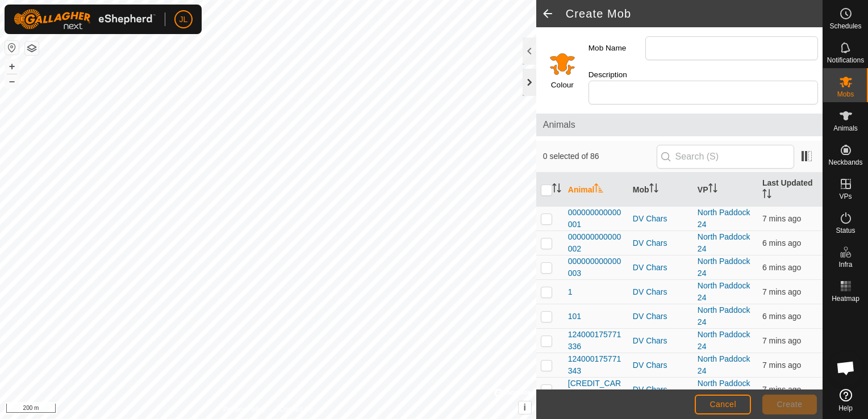 The width and height of the screenshot is (868, 419). What do you see at coordinates (723, 405) in the screenshot?
I see `span: Cancel` at bounding box center [723, 405].